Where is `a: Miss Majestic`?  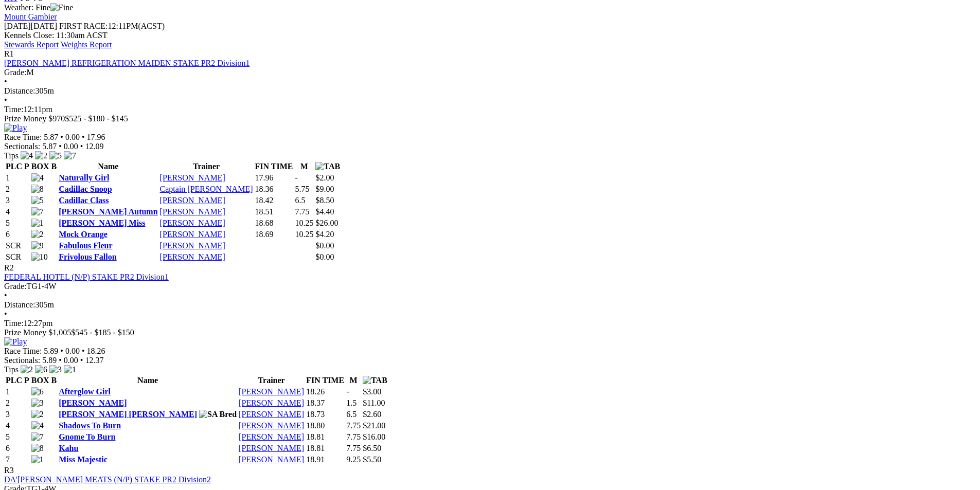 a: Miss Majestic is located at coordinates (83, 459).